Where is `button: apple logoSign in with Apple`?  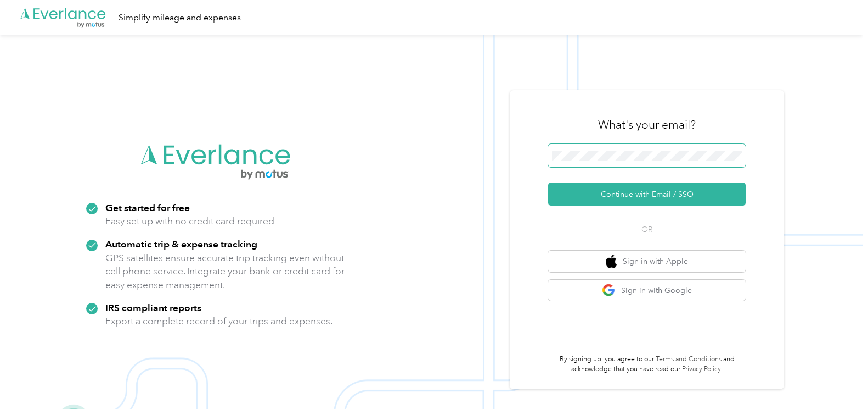
button: apple logoSign in with Apple is located at coordinates (647, 261).